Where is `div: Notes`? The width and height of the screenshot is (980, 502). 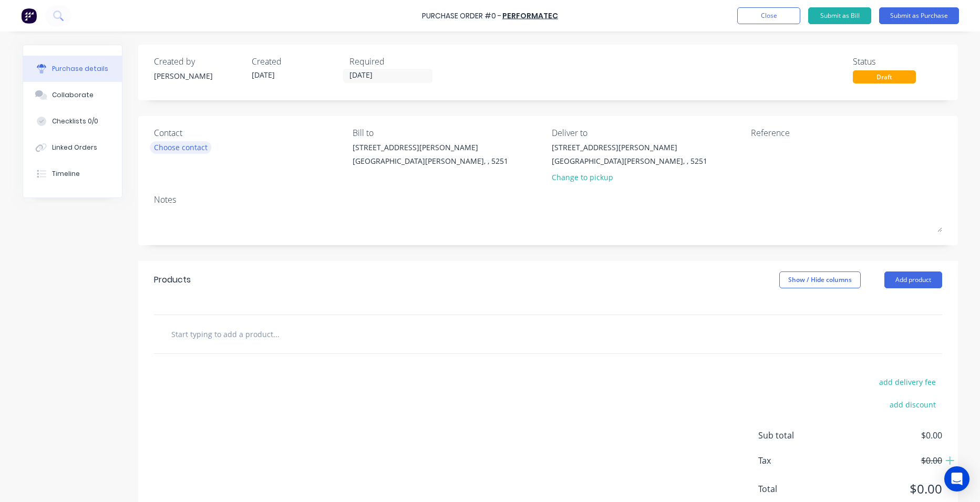
div: Notes is located at coordinates (548, 200).